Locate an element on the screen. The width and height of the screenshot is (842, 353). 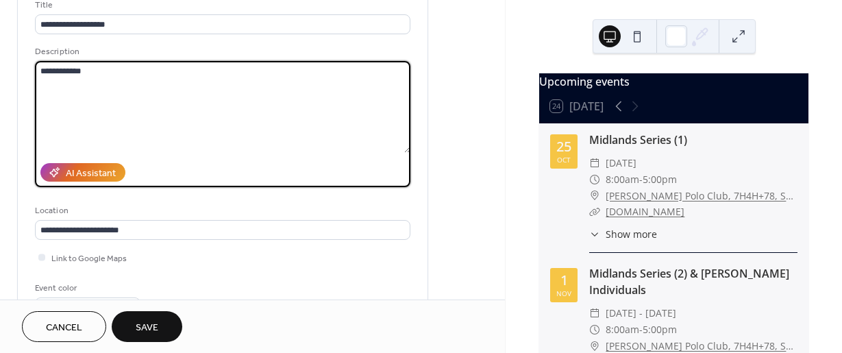
div: Event color is located at coordinates (86, 288).